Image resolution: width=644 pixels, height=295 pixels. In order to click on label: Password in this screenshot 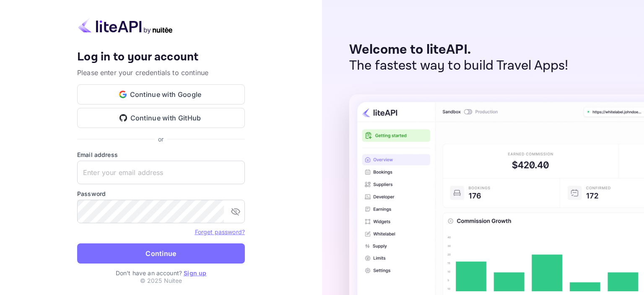, I will do `click(161, 193)`.